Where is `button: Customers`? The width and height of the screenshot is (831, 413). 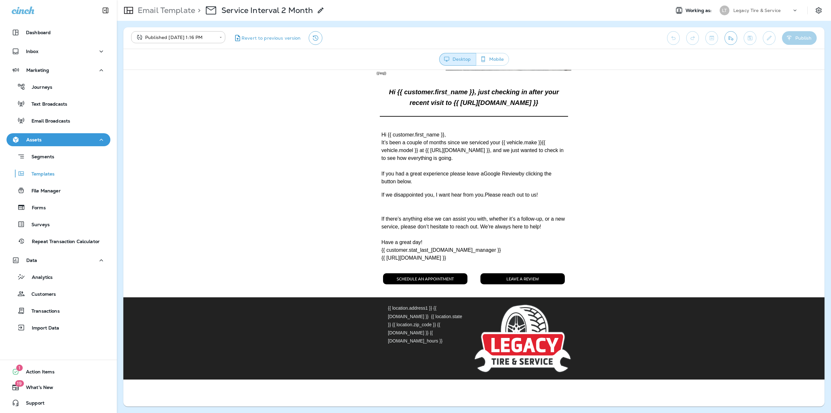 button: Customers is located at coordinates (58, 293).